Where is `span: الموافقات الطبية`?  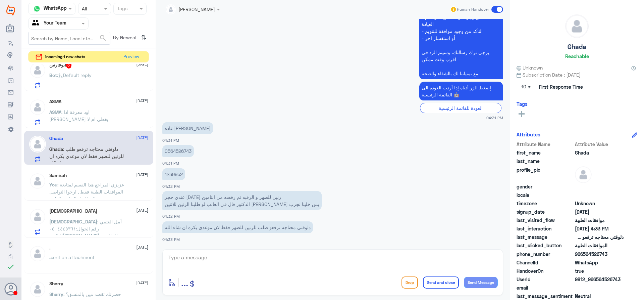 span: الموافقات الطبية is located at coordinates (599, 245).